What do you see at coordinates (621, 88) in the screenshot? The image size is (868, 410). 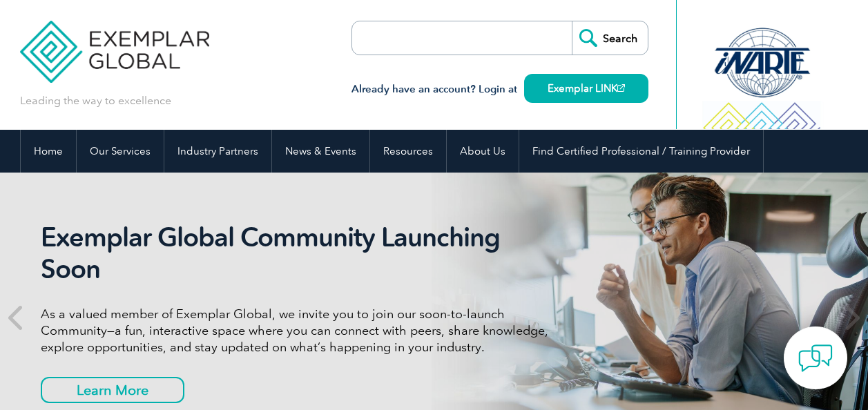 I see `img: open_square.png` at bounding box center [621, 88].